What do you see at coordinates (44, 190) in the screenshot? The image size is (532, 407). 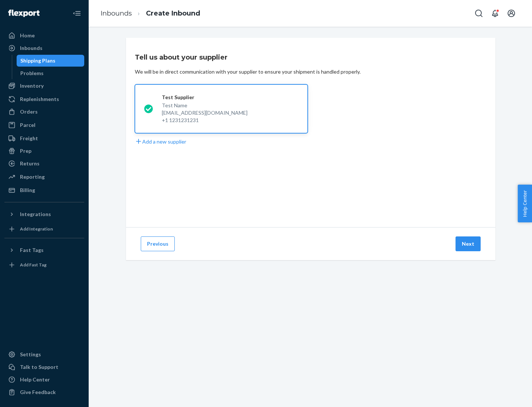 I see `a: Billing` at bounding box center [44, 190].